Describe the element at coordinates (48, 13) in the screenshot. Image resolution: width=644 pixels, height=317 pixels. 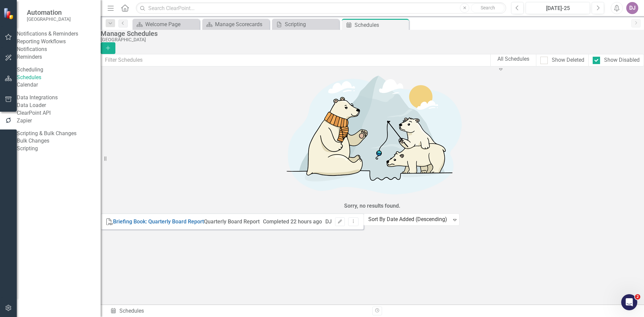
I see `span: Automation` at that location.